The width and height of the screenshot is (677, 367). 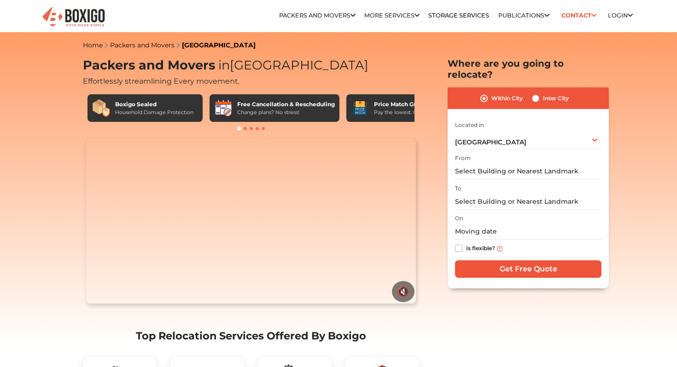 What do you see at coordinates (286, 104) in the screenshot?
I see `div: Free Cancellation & Rescheduling` at bounding box center [286, 104].